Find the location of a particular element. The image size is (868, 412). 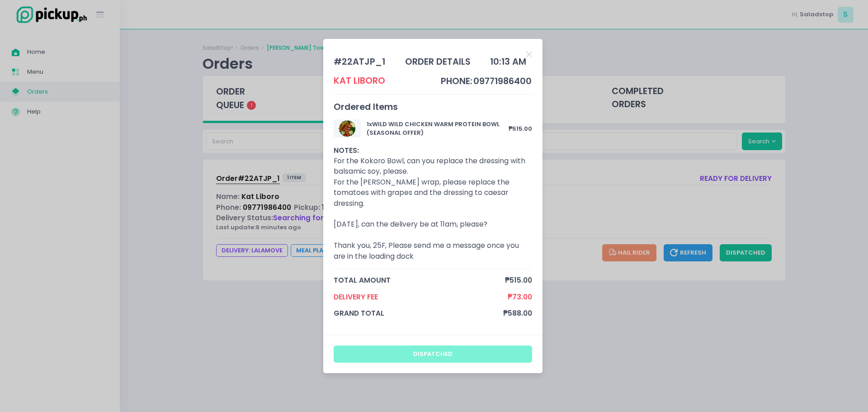

span: ₱588.00 is located at coordinates (518, 313).